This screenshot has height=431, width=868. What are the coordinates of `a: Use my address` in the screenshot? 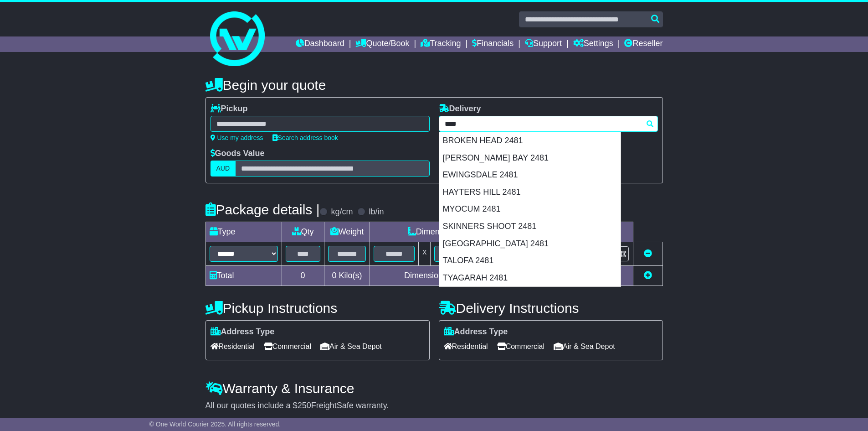 It's located at (237, 138).